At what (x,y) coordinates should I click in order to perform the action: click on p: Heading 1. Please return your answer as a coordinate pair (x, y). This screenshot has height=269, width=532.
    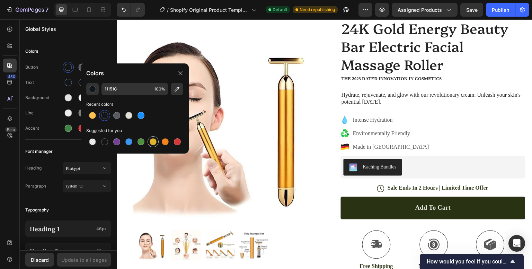
    Looking at the image, I should click on (62, 228).